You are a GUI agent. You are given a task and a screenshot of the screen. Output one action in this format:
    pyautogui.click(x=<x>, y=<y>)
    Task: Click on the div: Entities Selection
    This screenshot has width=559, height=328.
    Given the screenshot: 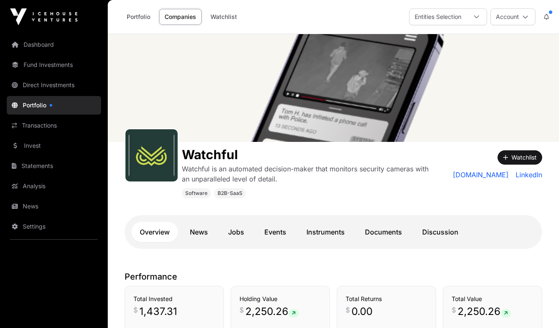 What is the action you would take?
    pyautogui.click(x=438, y=17)
    